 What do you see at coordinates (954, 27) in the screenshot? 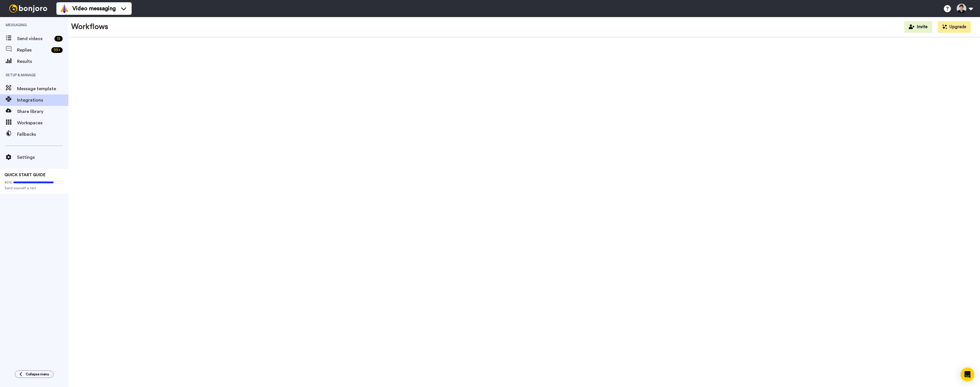
I see `button: Upgrade` at bounding box center [954, 27].